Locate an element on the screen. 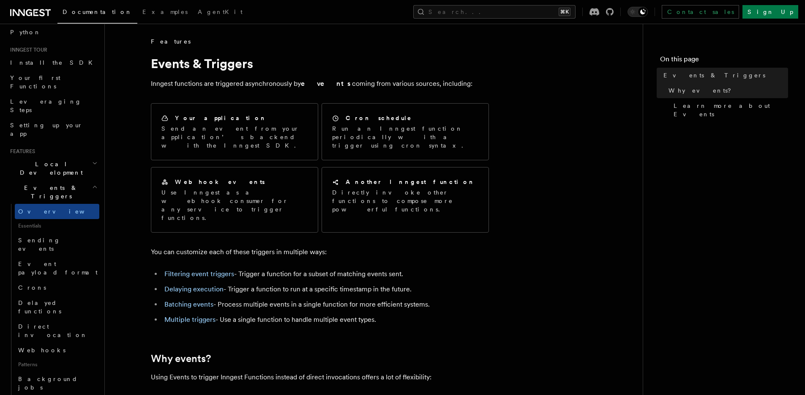  a: Filtering event triggers is located at coordinates (199, 273).